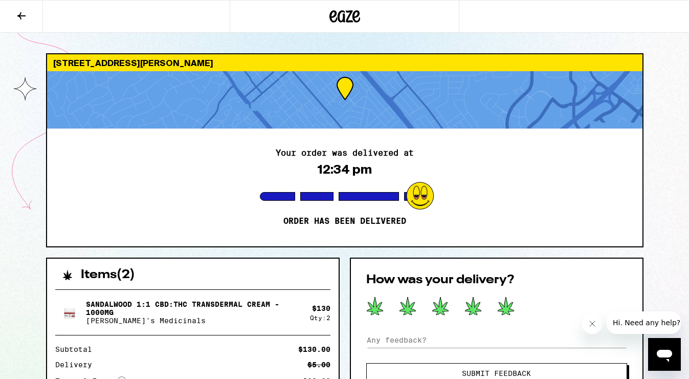 The height and width of the screenshot is (379, 689). What do you see at coordinates (345, 153) in the screenshot?
I see `h2: Your order was delivered at` at bounding box center [345, 153].